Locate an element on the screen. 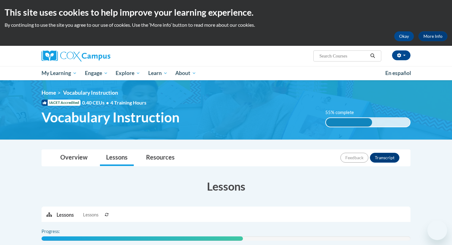 The image size is (452, 245). span: About is located at coordinates (186, 73).